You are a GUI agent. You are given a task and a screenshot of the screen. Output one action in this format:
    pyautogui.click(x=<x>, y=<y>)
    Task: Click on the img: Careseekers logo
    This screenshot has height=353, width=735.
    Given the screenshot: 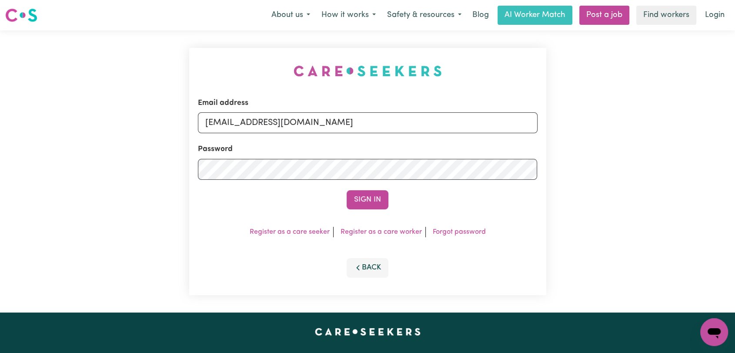 What is the action you would take?
    pyautogui.click(x=21, y=15)
    